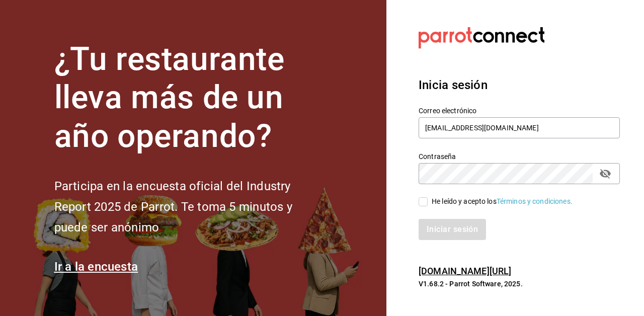  Describe the element at coordinates (534, 201) in the screenshot. I see `a: Términos y condiciones.` at that location.